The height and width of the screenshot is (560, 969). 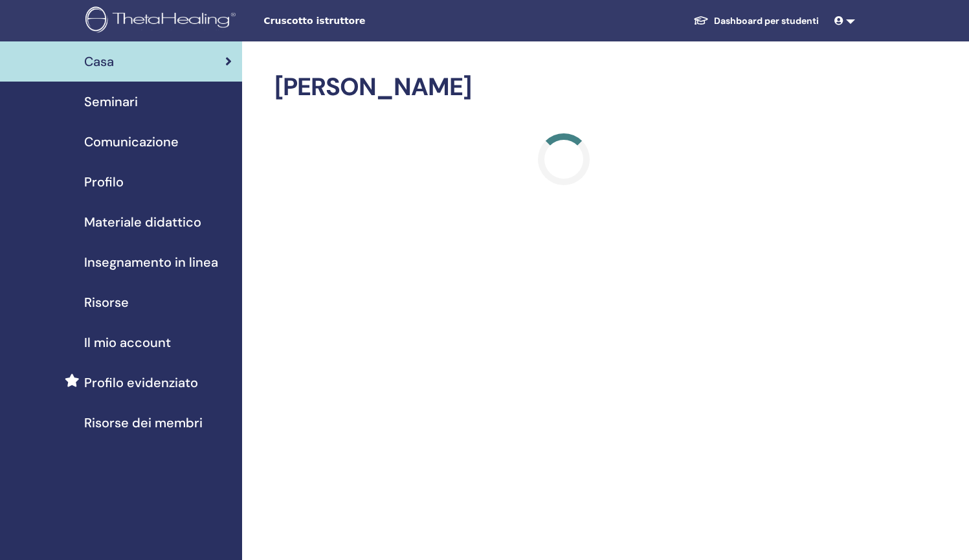 I want to click on span: Comunicazione, so click(x=131, y=142).